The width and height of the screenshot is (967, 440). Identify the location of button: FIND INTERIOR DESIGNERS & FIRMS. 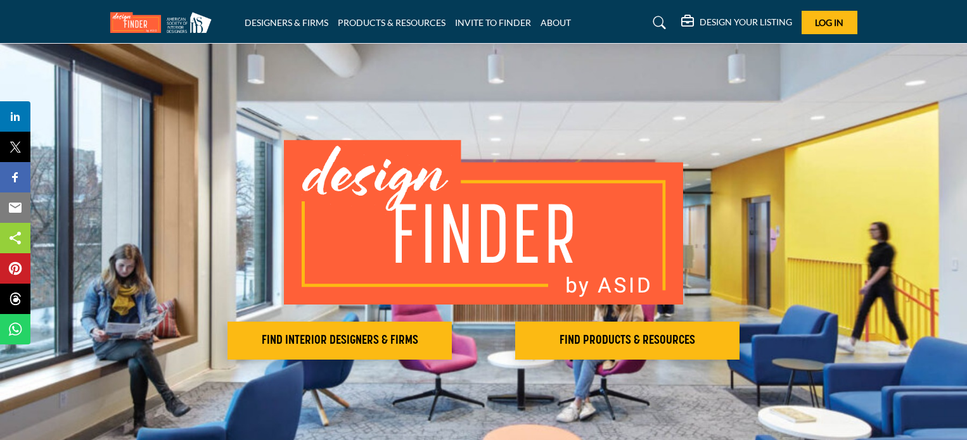
(340, 341).